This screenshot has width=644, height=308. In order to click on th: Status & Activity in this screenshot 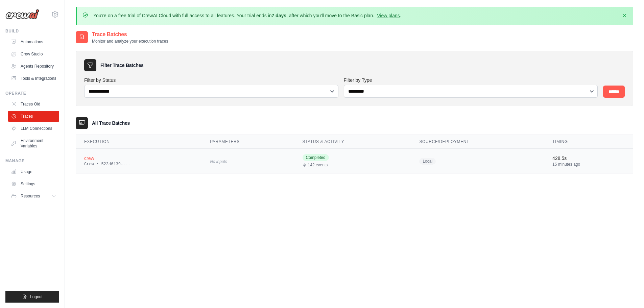, I will do `click(353, 142)`.